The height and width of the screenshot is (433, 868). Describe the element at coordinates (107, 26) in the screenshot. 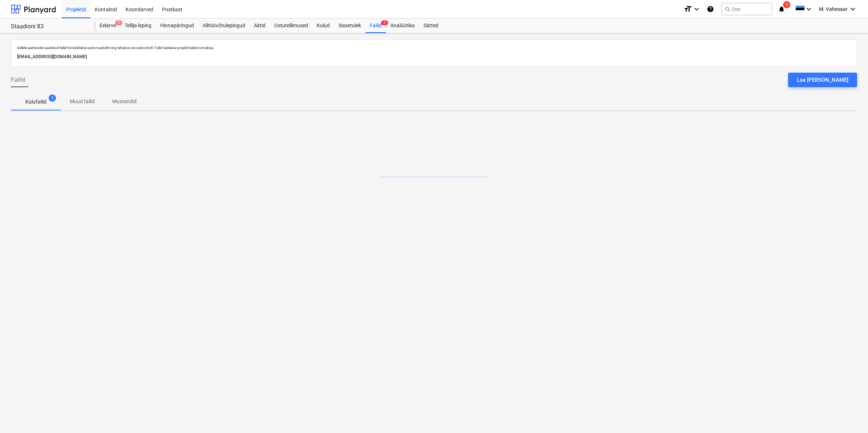

I see `div: Eelarve` at that location.